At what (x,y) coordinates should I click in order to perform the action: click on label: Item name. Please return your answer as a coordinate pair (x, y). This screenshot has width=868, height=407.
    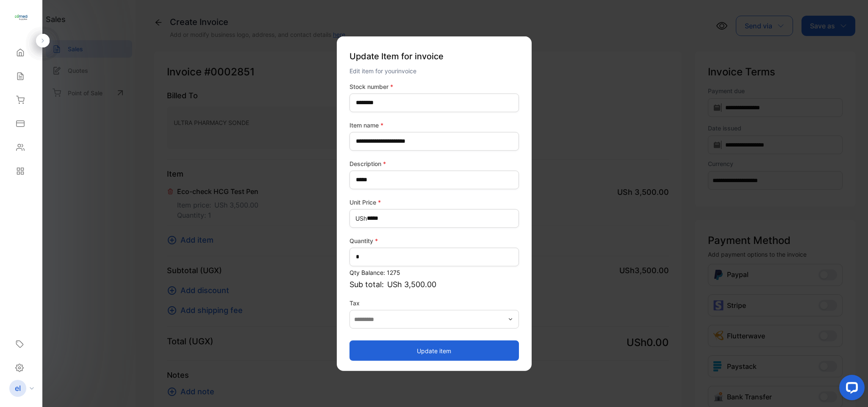
    Looking at the image, I should click on (434, 124).